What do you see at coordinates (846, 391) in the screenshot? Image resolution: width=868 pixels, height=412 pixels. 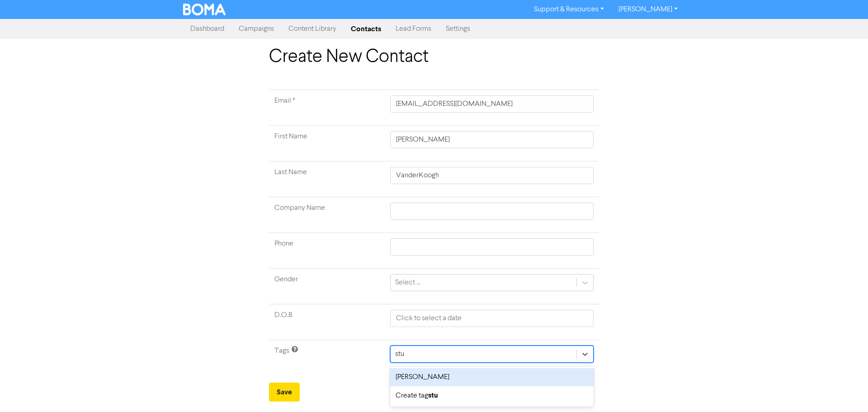 I see `div: Chat Widget` at bounding box center [846, 391].